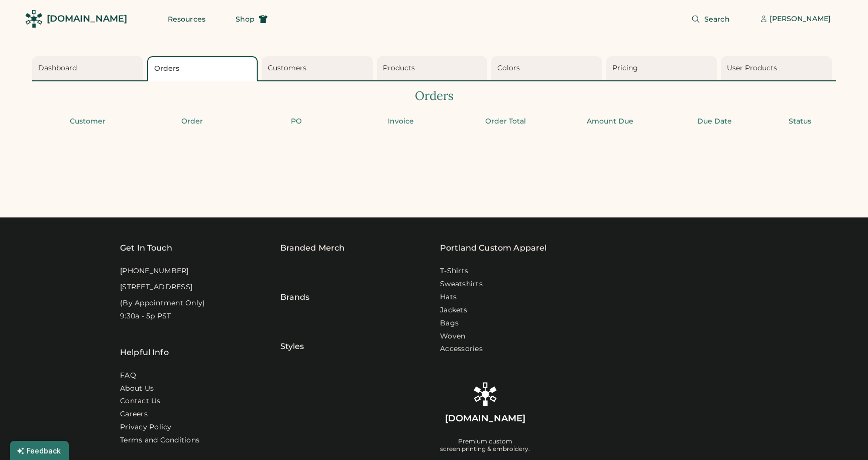 This screenshot has width=868, height=460. Describe the element at coordinates (711, 19) in the screenshot. I see `button: Search` at that location.